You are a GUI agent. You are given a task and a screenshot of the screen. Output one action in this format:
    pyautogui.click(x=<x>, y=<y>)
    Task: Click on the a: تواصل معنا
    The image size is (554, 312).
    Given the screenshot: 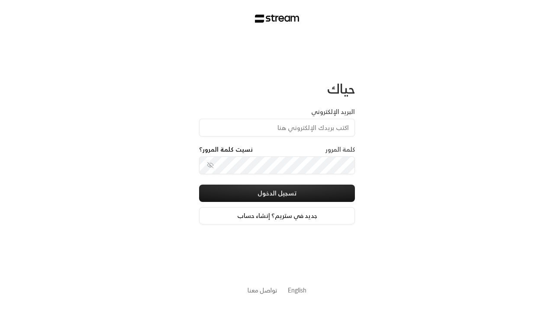 What is the action you would take?
    pyautogui.click(x=263, y=290)
    